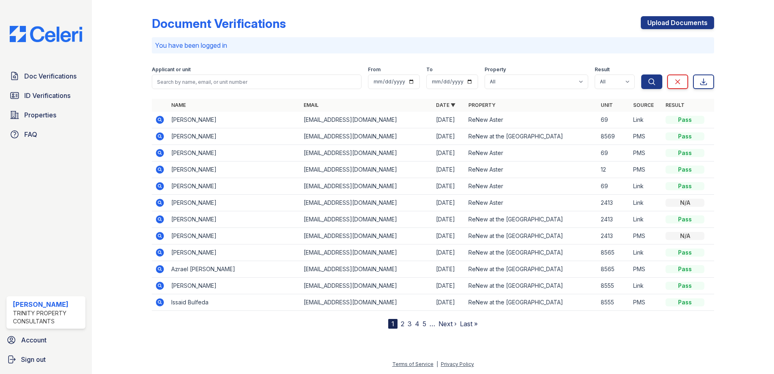  Describe the element at coordinates (675, 105) in the screenshot. I see `a: Result` at that location.